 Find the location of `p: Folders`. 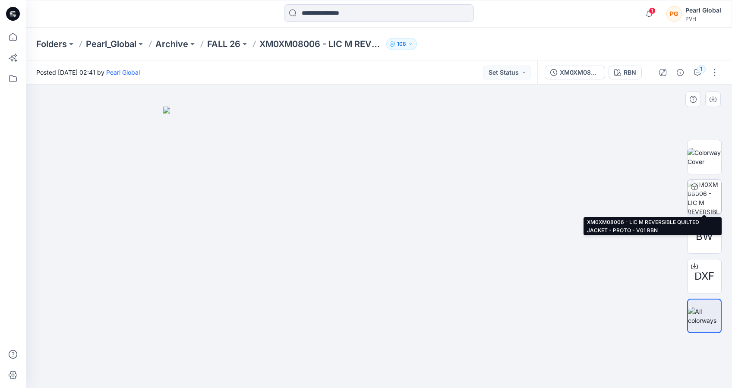

p: Folders is located at coordinates (51, 44).